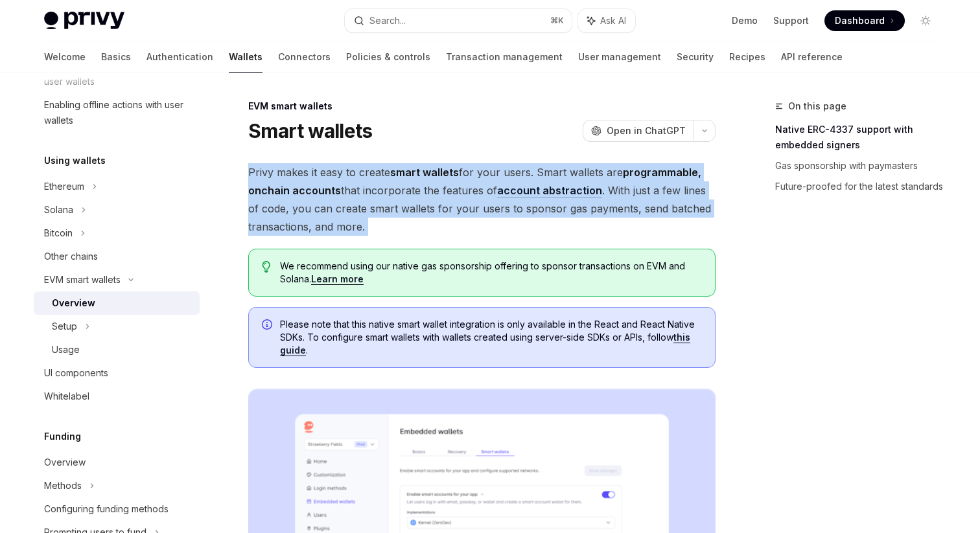 Image resolution: width=980 pixels, height=533 pixels. Describe the element at coordinates (58, 210) in the screenshot. I see `div: Solana` at that location.